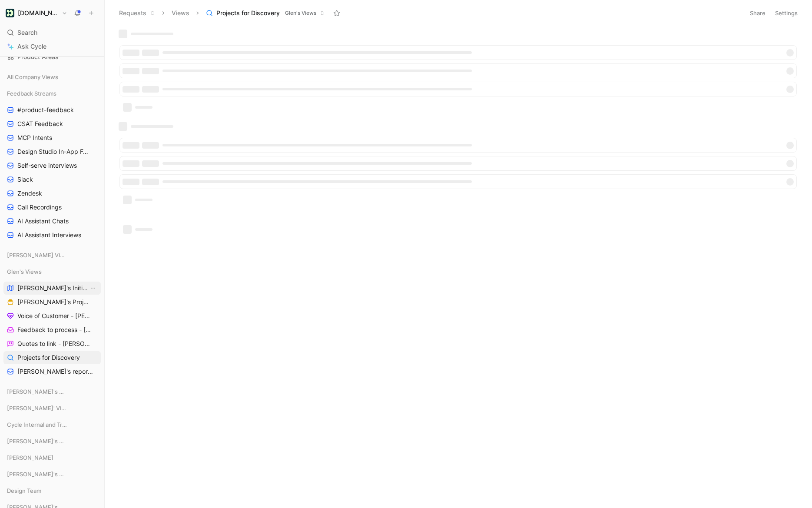 This screenshot has width=812, height=508. Describe the element at coordinates (52, 33) in the screenshot. I see `div: Search` at that location.